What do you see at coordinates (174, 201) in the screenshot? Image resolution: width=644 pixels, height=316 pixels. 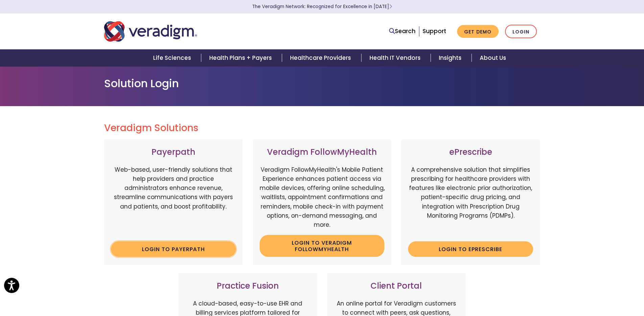 I see `p: Web-based, user-friendly solutions that help providers and practice administrators enhance revenu...` at bounding box center [174, 201].